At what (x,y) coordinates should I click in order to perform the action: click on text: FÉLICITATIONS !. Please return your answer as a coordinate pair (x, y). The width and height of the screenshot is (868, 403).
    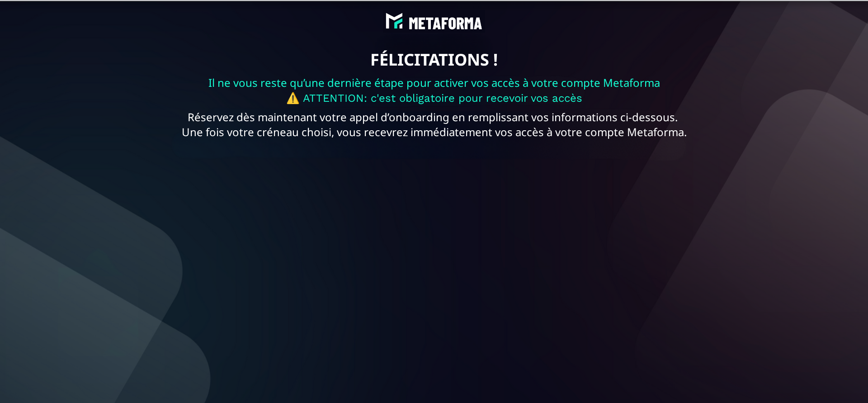
    Looking at the image, I should click on (434, 59).